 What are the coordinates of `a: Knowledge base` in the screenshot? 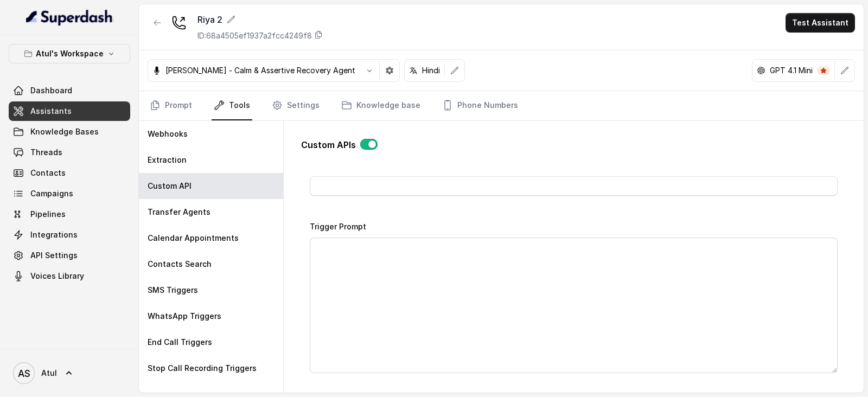 It's located at (381, 106).